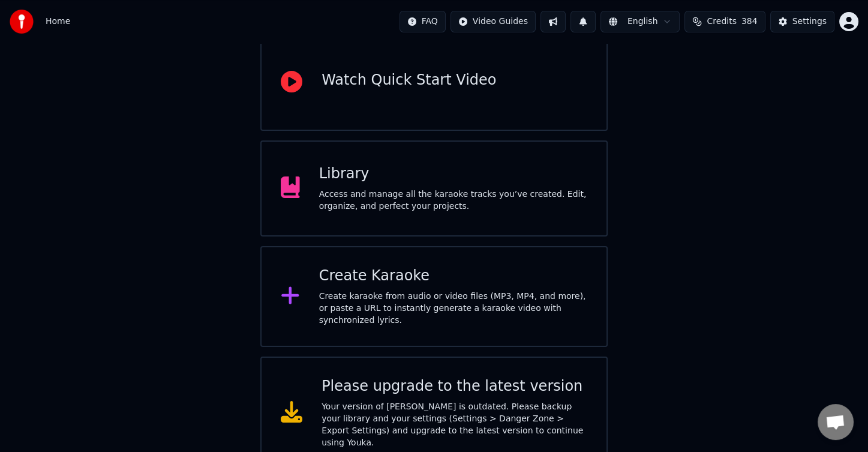  What do you see at coordinates (810, 22) in the screenshot?
I see `div: Settings` at bounding box center [810, 22].